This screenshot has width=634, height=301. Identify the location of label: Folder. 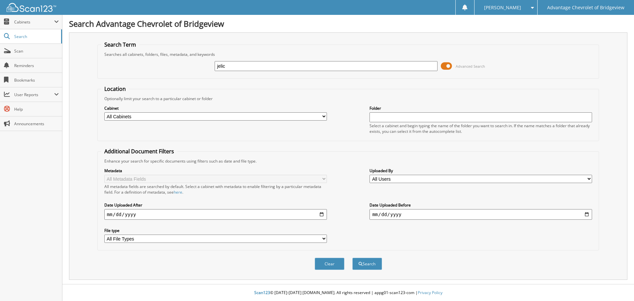
(480, 108).